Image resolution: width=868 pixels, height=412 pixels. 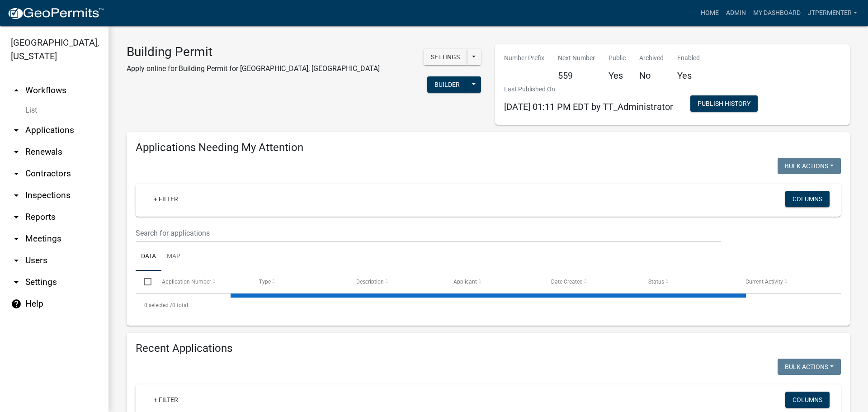 I want to click on i: arrow_drop_up, so click(x=16, y=91).